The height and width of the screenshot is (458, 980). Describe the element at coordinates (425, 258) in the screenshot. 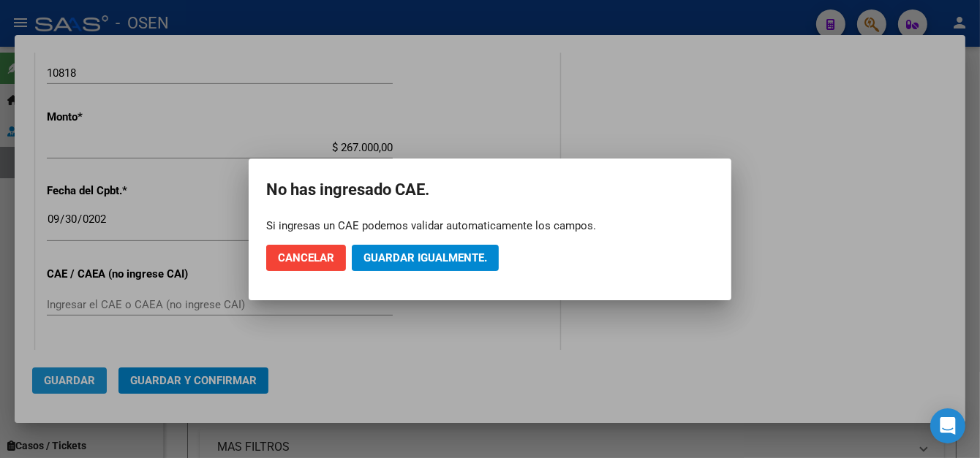

I see `button: Guardar igualmente.` at that location.